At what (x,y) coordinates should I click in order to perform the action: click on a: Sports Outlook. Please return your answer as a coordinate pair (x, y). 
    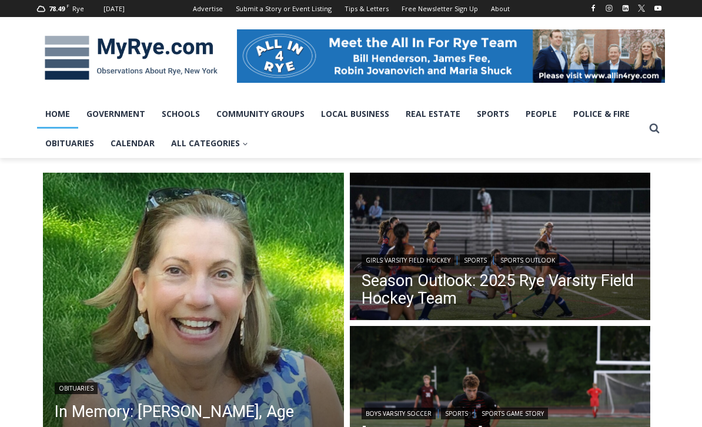
    Looking at the image, I should click on (527, 260).